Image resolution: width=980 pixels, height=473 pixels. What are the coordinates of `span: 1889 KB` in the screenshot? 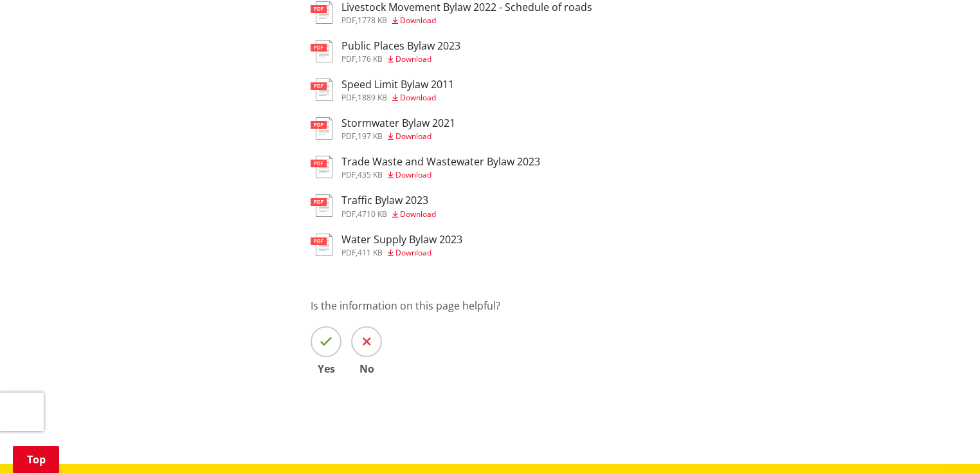 It's located at (373, 98).